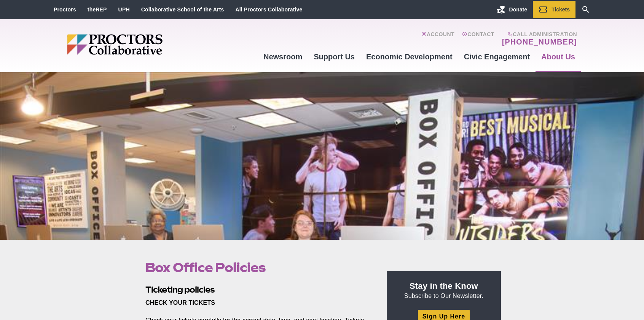 The width and height of the screenshot is (644, 320). Describe the element at coordinates (497, 57) in the screenshot. I see `a: Civic Engagement` at that location.